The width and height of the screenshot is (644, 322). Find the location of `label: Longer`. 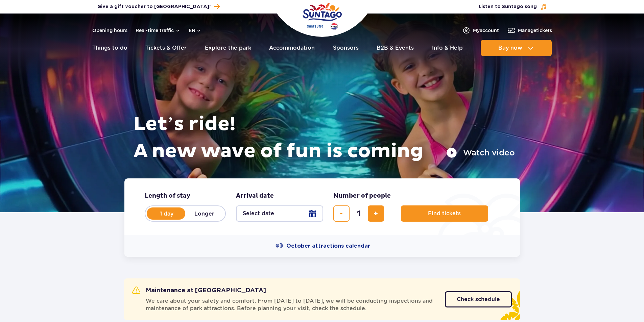

label: Longer is located at coordinates (205, 213).